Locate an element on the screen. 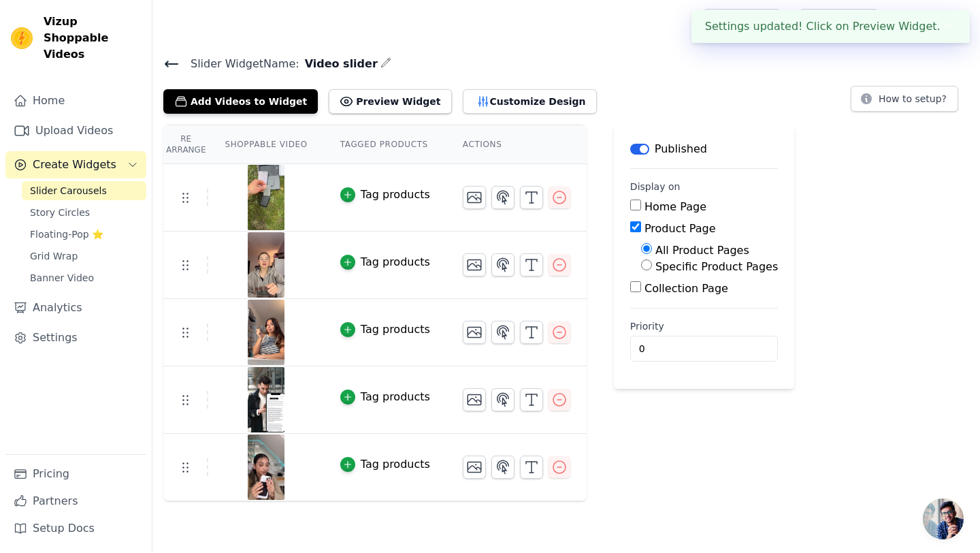 The width and height of the screenshot is (980, 553). a: Setup Docs is located at coordinates (75, 528).